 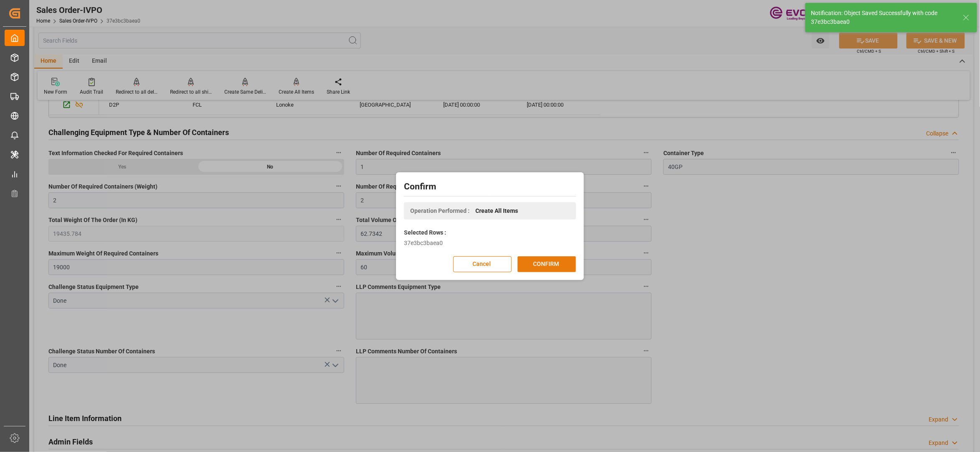 What do you see at coordinates (547, 264) in the screenshot?
I see `button: CONFIRM` at bounding box center [547, 264].